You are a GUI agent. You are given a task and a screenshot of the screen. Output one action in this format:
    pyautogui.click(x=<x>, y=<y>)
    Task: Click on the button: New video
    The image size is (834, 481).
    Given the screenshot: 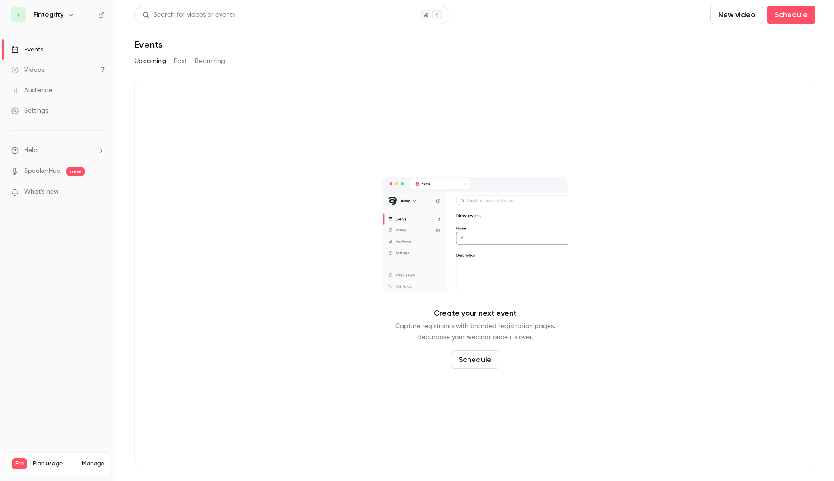 What is the action you would take?
    pyautogui.click(x=736, y=15)
    